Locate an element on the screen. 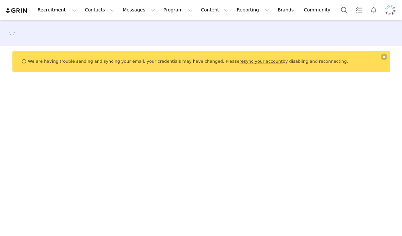 The height and width of the screenshot is (236, 402). a: resync your account is located at coordinates (261, 61).